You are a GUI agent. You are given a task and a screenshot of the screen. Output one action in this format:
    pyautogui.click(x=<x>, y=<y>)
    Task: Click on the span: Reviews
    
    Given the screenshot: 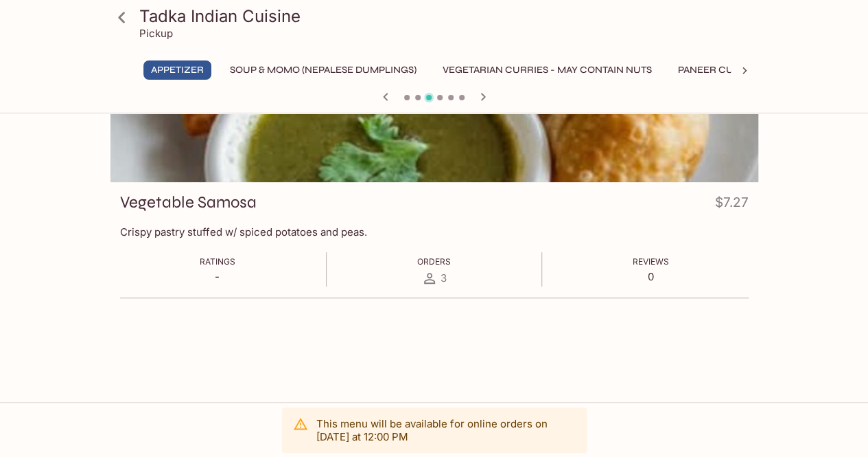 What is the action you would take?
    pyautogui.click(x=650, y=261)
    